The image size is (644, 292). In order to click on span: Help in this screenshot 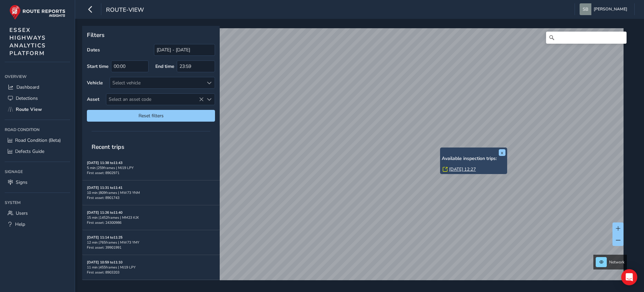, I will do `click(20, 224)`.